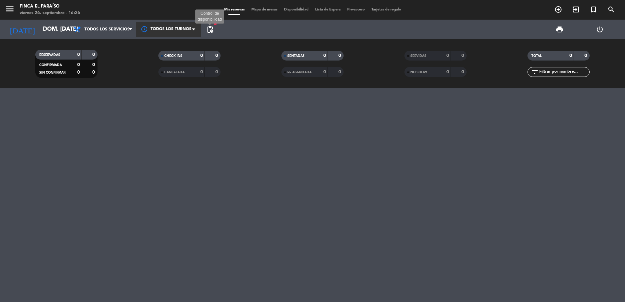 The width and height of the screenshot is (625, 302). What do you see at coordinates (535, 72) in the screenshot?
I see `i: filter_list` at bounding box center [535, 72].